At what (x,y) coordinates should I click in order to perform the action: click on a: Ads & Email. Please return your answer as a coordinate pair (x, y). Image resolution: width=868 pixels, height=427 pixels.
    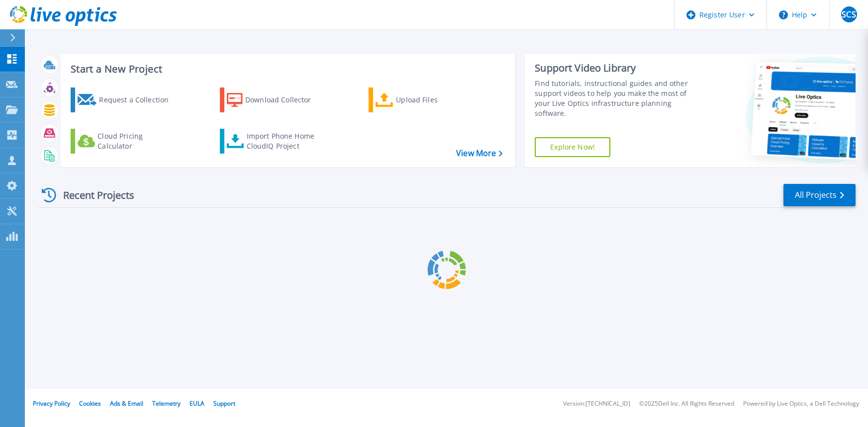
    Looking at the image, I should click on (127, 403).